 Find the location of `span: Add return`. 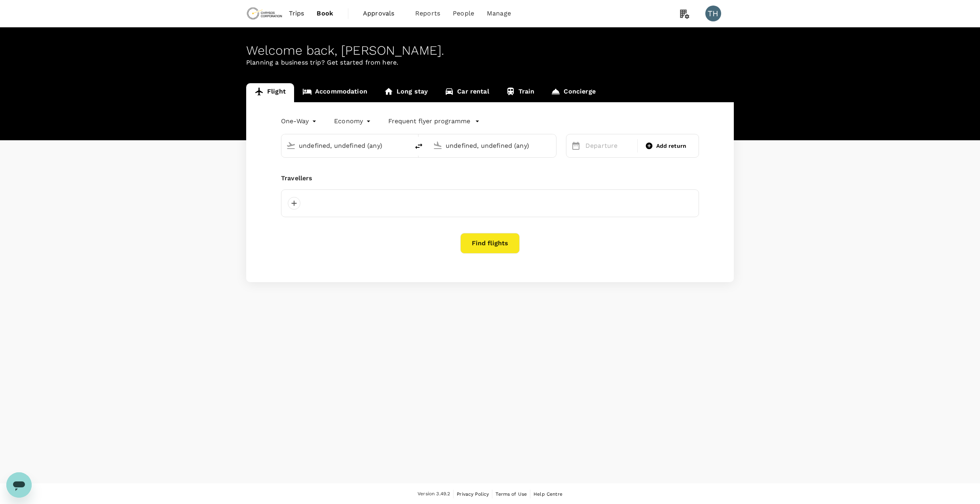

span: Add return is located at coordinates (672, 146).